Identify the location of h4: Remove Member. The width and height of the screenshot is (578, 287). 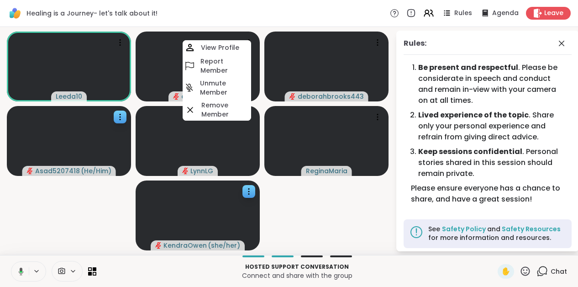
(225, 110).